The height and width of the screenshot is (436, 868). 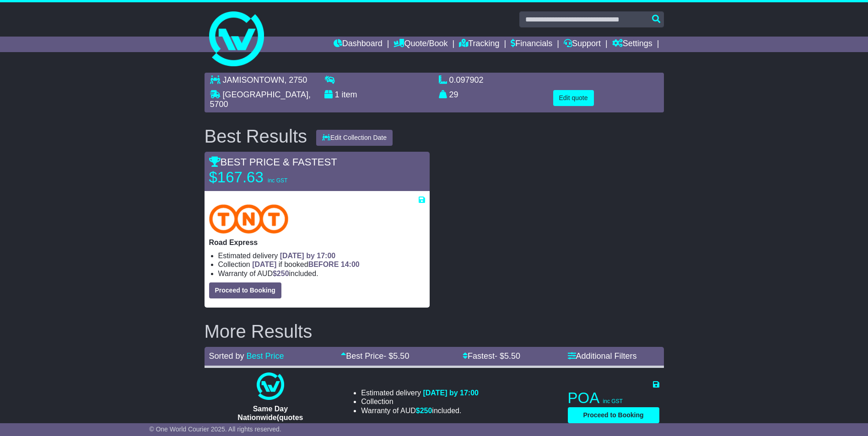 I want to click on span: , 2750, so click(x=296, y=80).